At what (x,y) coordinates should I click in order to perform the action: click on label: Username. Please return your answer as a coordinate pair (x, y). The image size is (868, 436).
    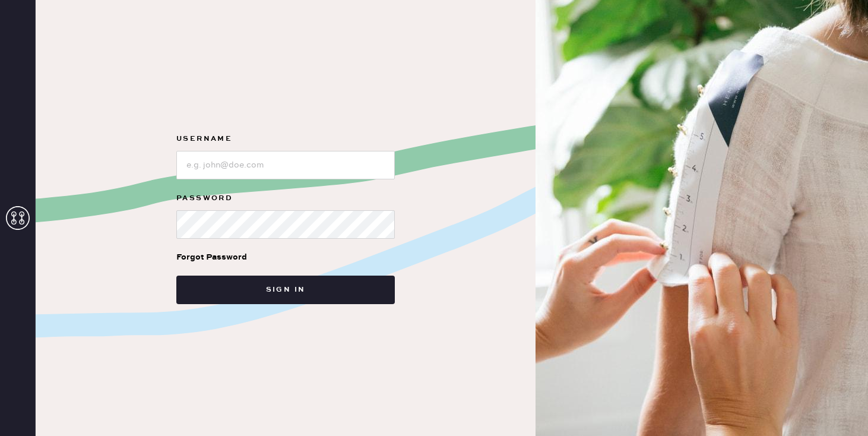
    Looking at the image, I should click on (286, 139).